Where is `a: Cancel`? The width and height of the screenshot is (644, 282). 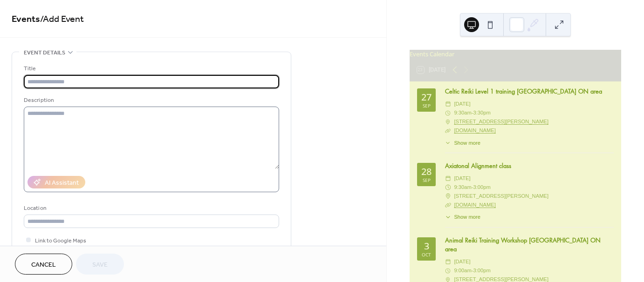 a: Cancel is located at coordinates (43, 264).